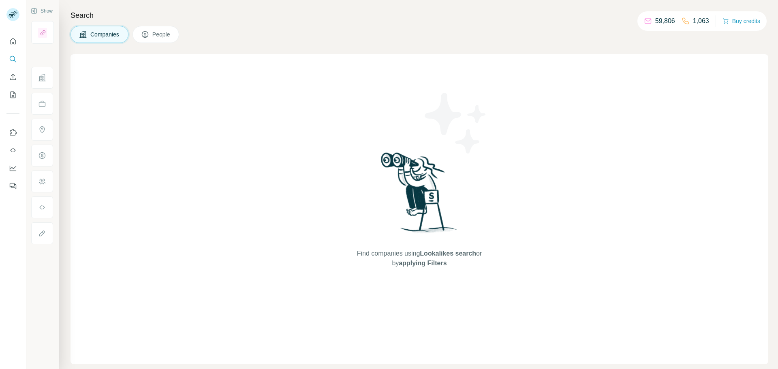 This screenshot has height=369, width=778. What do you see at coordinates (162, 34) in the screenshot?
I see `span: People` at bounding box center [162, 34].